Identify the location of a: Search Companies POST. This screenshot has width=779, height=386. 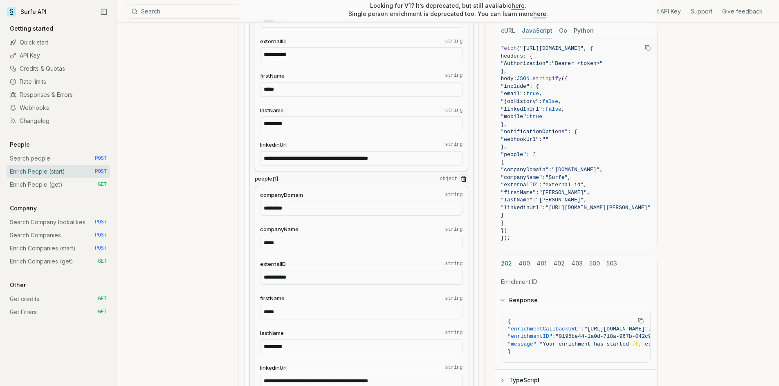
(58, 236).